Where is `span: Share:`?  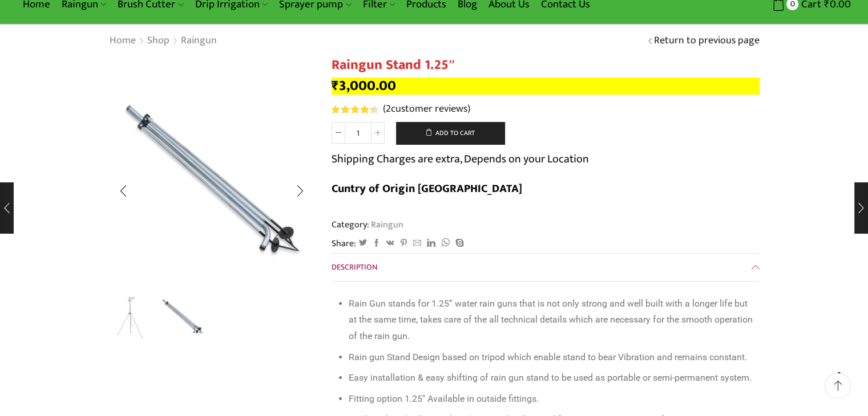 span: Share: is located at coordinates (344, 243).